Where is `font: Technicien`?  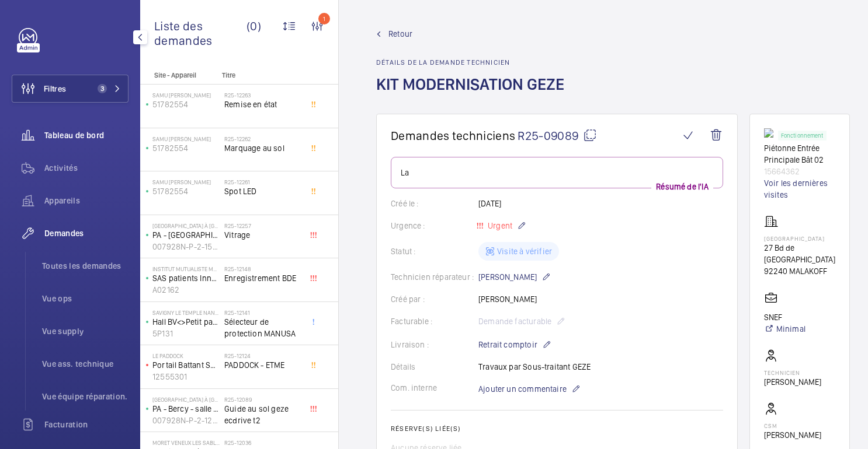
font: Technicien is located at coordinates (782, 373).